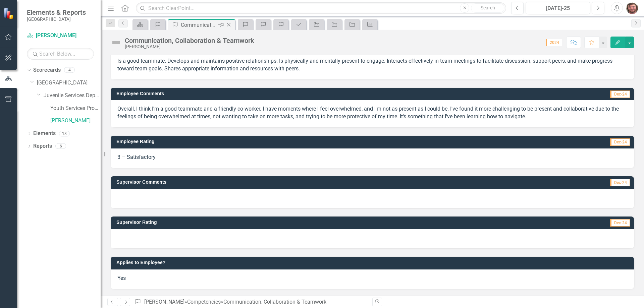 Image resolution: width=644 pixels, height=308 pixels. I want to click on span: Yes, so click(121, 278).